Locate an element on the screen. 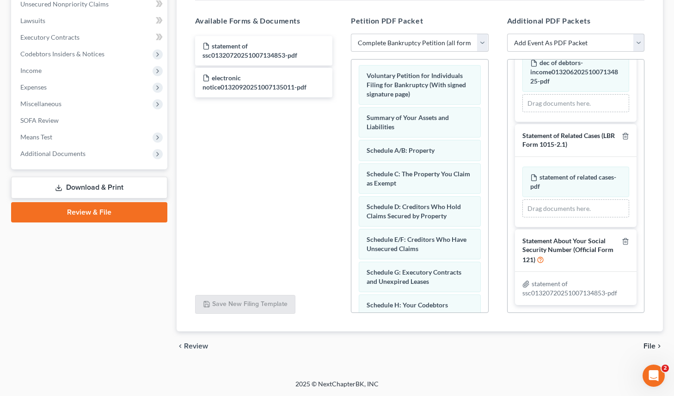 The width and height of the screenshot is (674, 396). button: chevron_left Review is located at coordinates (197, 347).